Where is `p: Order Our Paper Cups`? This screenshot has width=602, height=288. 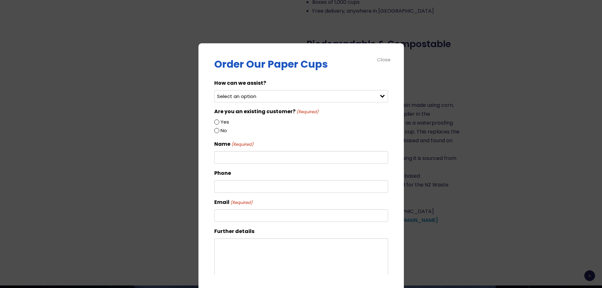 p: Order Our Paper Cups is located at coordinates (301, 64).